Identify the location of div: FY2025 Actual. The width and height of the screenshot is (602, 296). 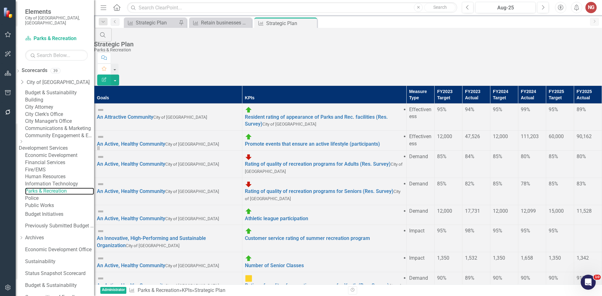
(588, 95).